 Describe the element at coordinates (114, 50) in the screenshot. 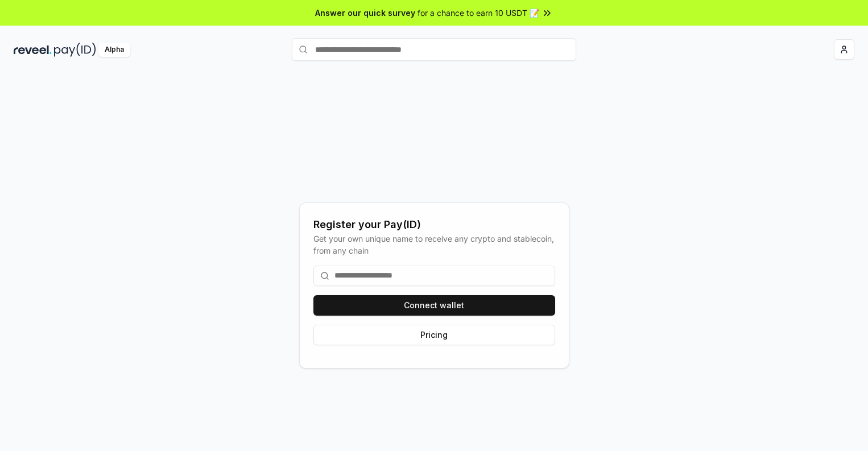

I see `div: Alpha` at that location.